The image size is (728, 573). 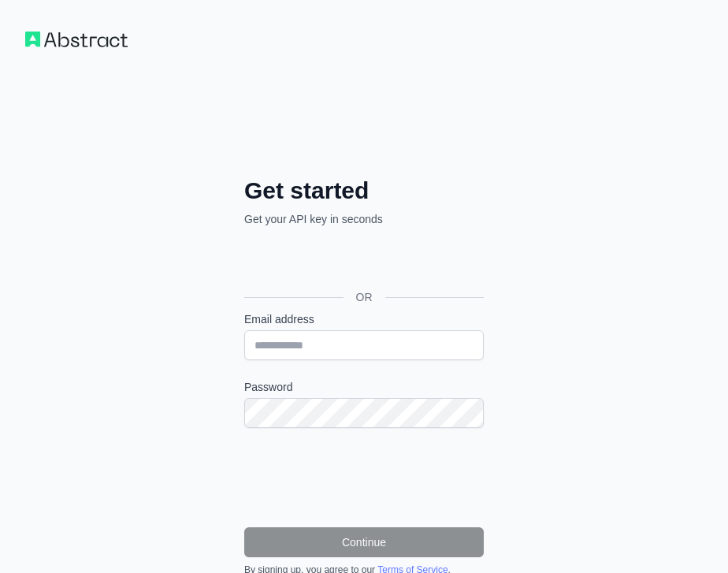 I want to click on span: OR, so click(x=364, y=297).